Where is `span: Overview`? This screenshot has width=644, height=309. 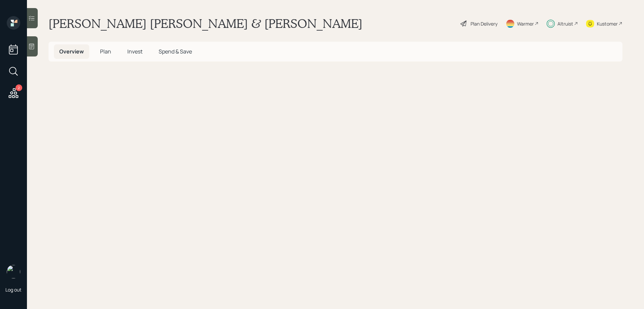
span: Overview is located at coordinates (72, 51).